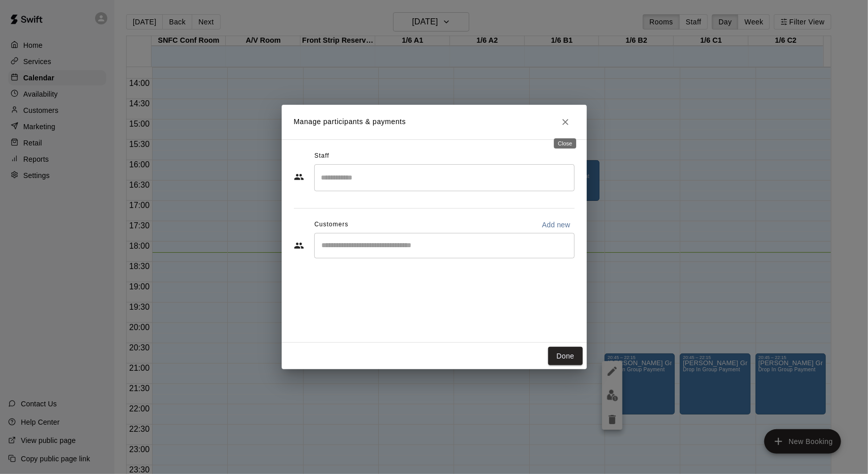 The width and height of the screenshot is (868, 474). Describe the element at coordinates (444, 246) in the screenshot. I see `div: Start typing to search customers...` at that location.